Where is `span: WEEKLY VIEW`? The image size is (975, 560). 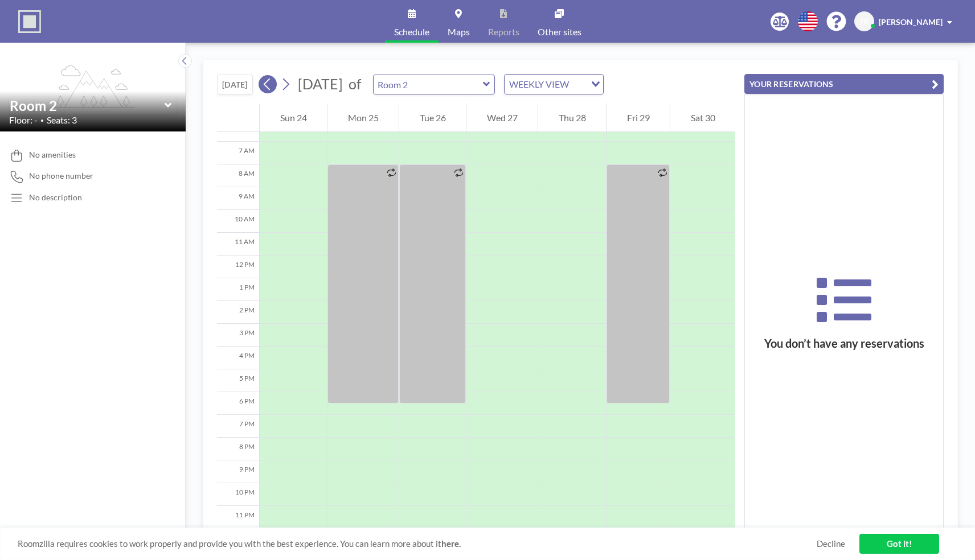 span: WEEKLY VIEW is located at coordinates (538, 85).